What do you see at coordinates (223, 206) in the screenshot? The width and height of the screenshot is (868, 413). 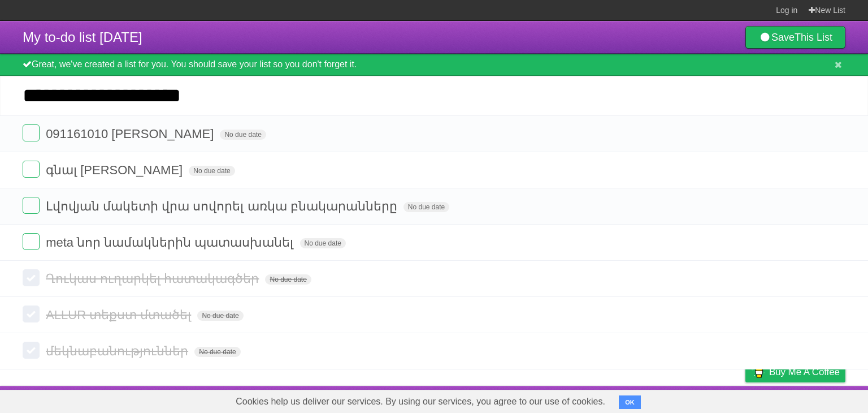 I see `span: Լվովյան մակետի վրա սովորել առկա բնակարանները` at bounding box center [223, 206].